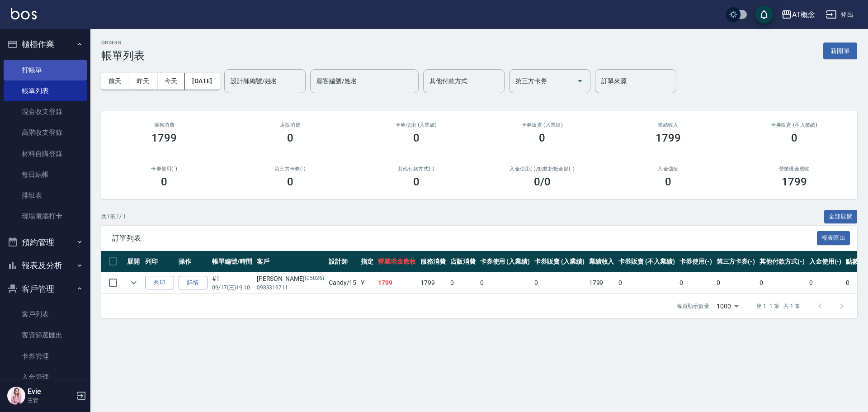 The image size is (868, 412). Describe the element at coordinates (798, 14) in the screenshot. I see `button: AT概念` at that location.